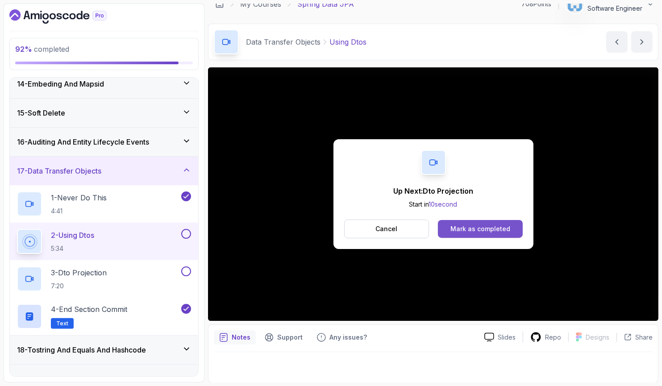 This screenshot has height=386, width=662. Describe the element at coordinates (72, 249) in the screenshot. I see `p: 5:34` at that location.